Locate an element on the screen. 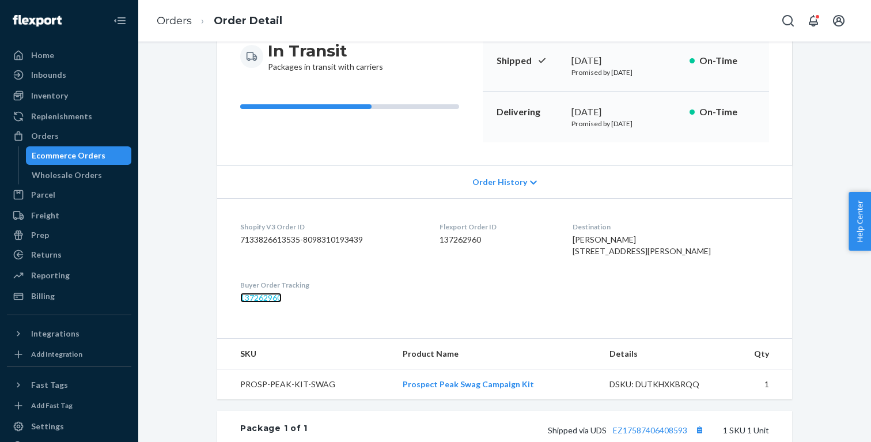 This screenshot has height=442, width=871. a: Settings is located at coordinates (69, 426).